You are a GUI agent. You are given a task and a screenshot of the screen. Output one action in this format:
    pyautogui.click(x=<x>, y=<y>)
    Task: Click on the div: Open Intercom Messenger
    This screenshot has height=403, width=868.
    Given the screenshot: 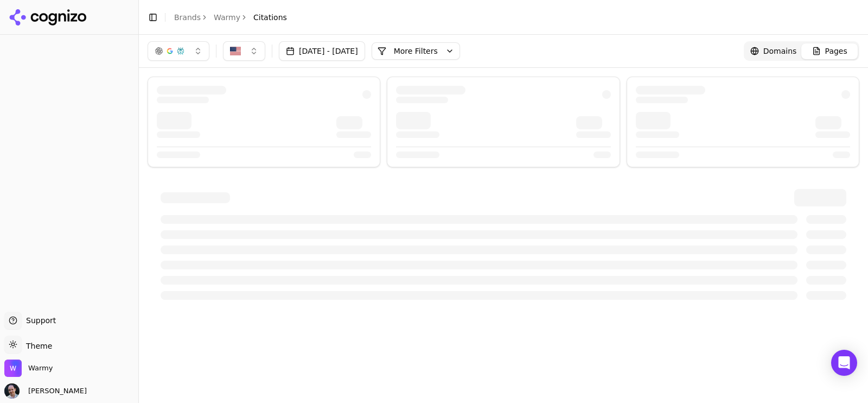 What is the action you would take?
    pyautogui.click(x=845, y=362)
    